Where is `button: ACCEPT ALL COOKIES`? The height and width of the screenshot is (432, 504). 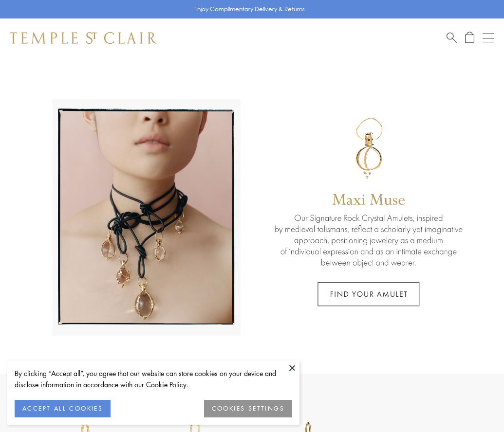 button: ACCEPT ALL COOKIES is located at coordinates (62, 409).